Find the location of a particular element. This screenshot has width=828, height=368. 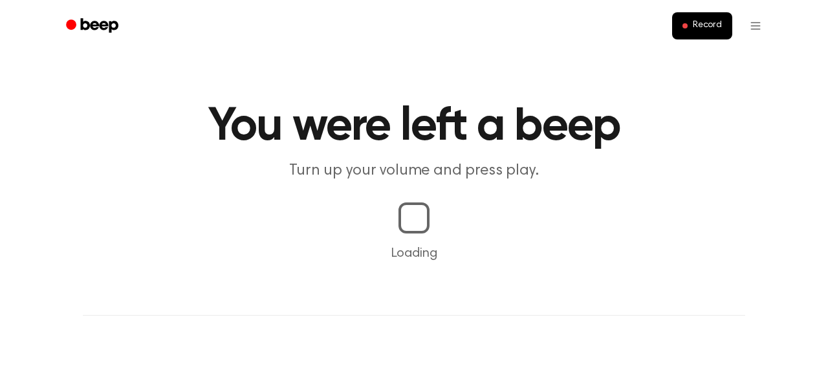

h1: You were left a beep is located at coordinates (414, 127).